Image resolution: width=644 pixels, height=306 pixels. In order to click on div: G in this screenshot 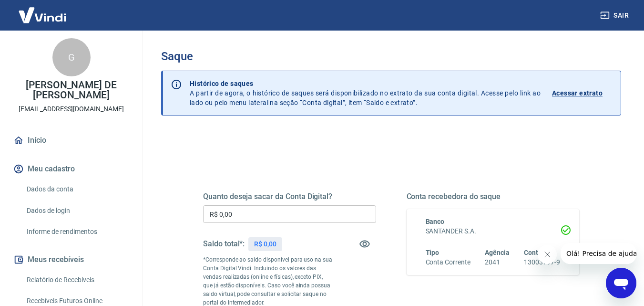, I will do `click(72, 57)`.